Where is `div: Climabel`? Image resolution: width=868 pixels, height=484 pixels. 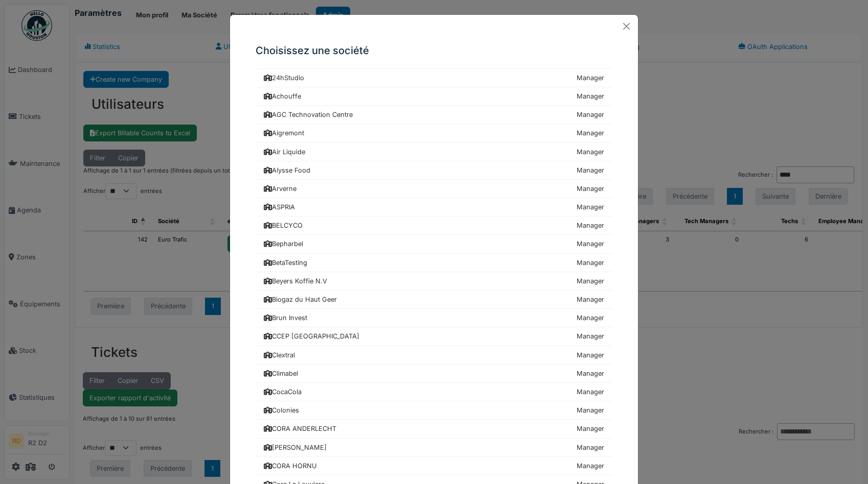 div: Climabel is located at coordinates (281, 373).